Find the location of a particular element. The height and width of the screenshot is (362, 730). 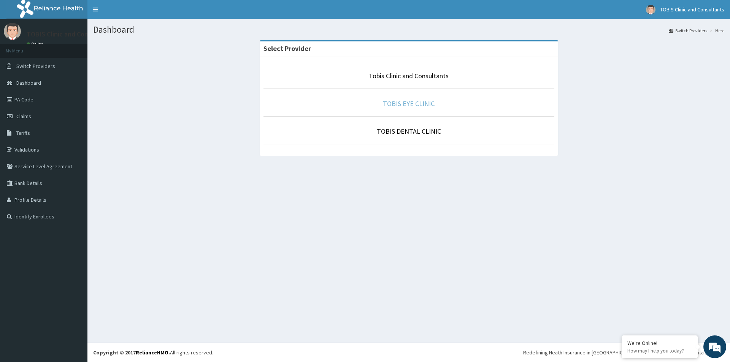

strong: Select Provider is located at coordinates (287, 48).